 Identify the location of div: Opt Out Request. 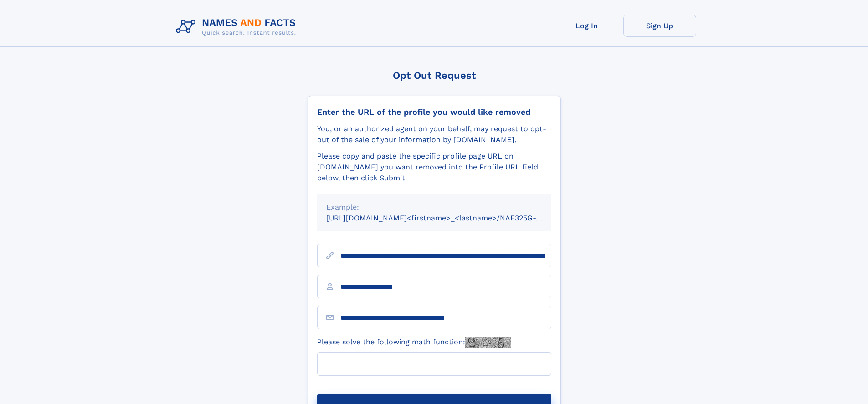
(434, 75).